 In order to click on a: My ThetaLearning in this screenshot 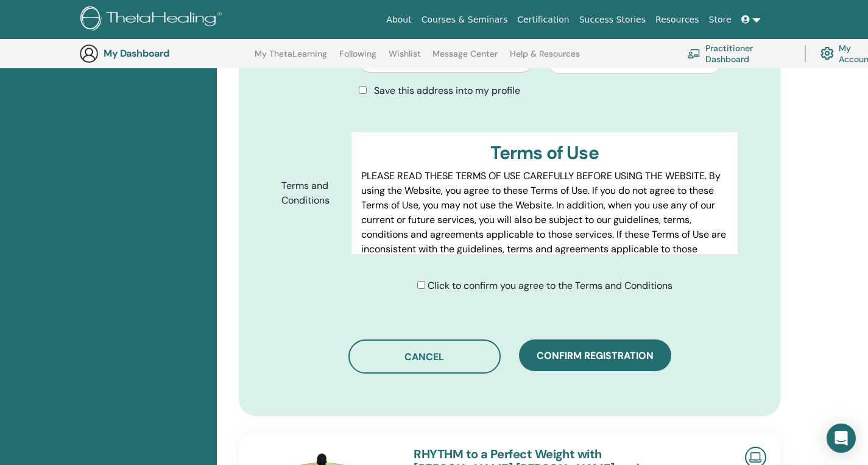, I will do `click(290, 58)`.